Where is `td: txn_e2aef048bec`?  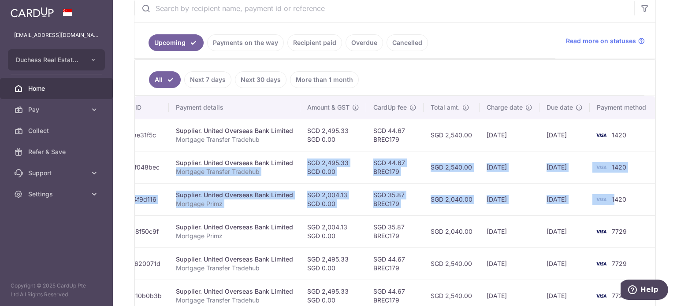
td: txn_e2aef048bec is located at coordinates (135, 167).